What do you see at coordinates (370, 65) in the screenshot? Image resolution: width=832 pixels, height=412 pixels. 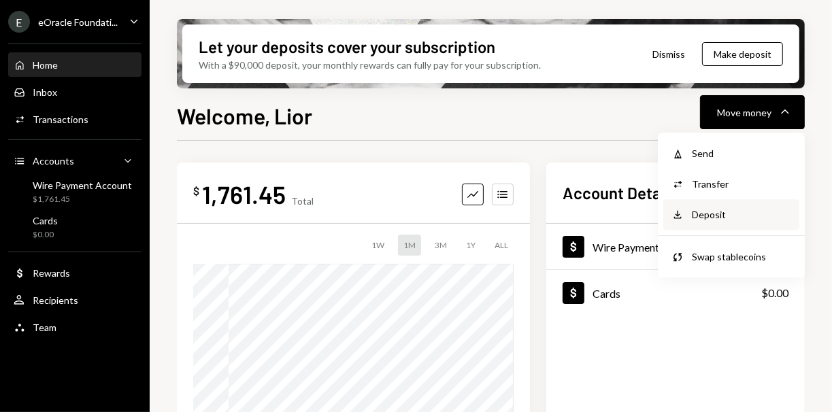 I see `div: With a $90,000 deposit, your monthly rewards can fully pay for your subscription.` at bounding box center [370, 65].